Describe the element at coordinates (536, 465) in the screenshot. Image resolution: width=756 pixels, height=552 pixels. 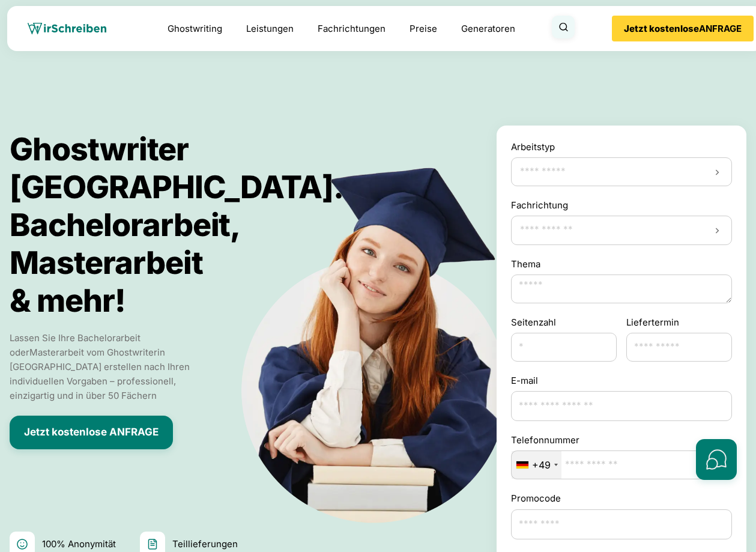
I see `div: Telephone country code` at that location.